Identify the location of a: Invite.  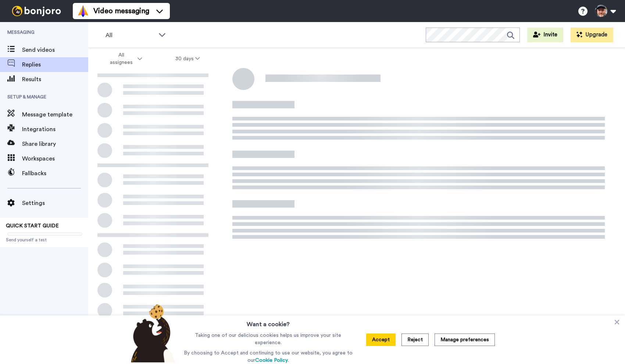
(545, 35).